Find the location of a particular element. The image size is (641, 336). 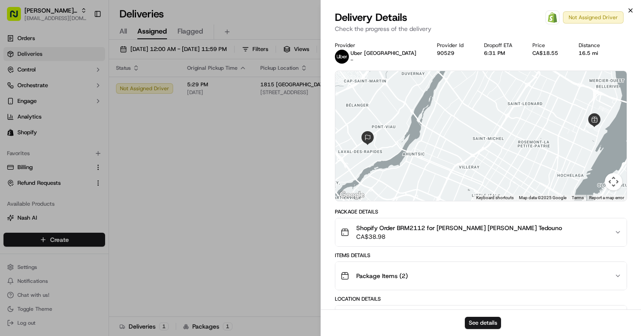

span: Knowledge Base is located at coordinates (42, 199).